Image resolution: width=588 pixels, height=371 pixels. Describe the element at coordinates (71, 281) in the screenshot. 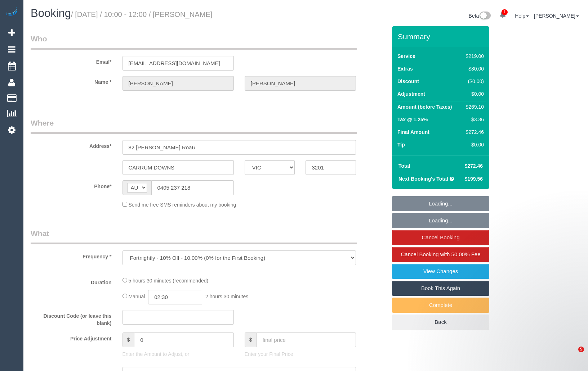

I see `label: Duration` at that location.